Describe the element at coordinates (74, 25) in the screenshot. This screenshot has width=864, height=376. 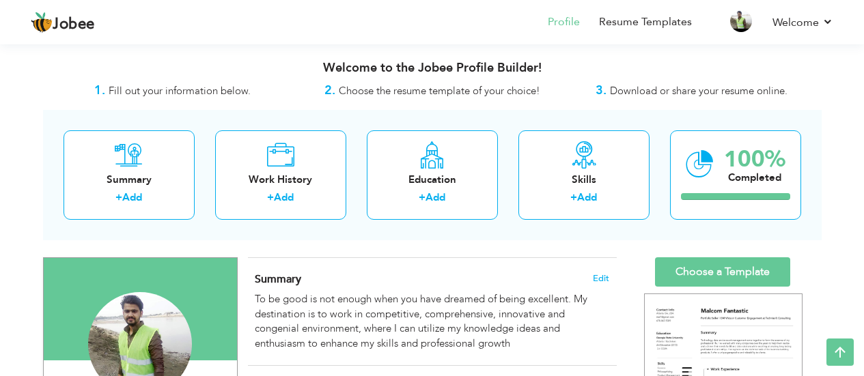
I see `span: Jobee` at that location.